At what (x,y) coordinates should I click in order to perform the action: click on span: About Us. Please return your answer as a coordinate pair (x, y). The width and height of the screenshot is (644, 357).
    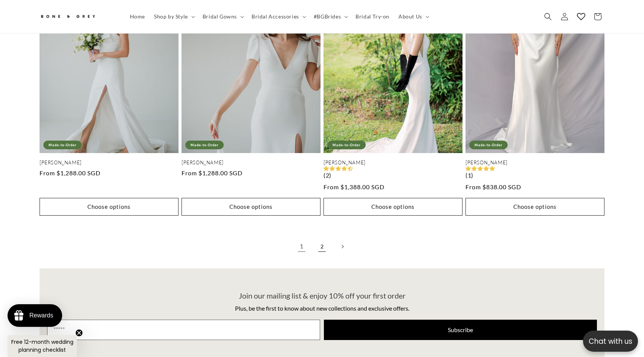
    Looking at the image, I should click on (410, 16).